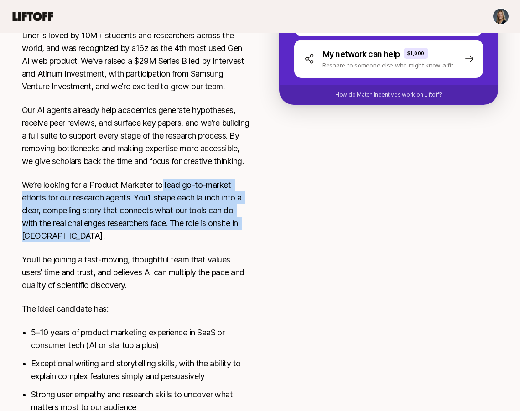 The image size is (520, 411). Describe the element at coordinates (136, 61) in the screenshot. I see `p: Liner is loved by 10M+ students and researchers across the world, and was recognized by a16z as t...` at that location.